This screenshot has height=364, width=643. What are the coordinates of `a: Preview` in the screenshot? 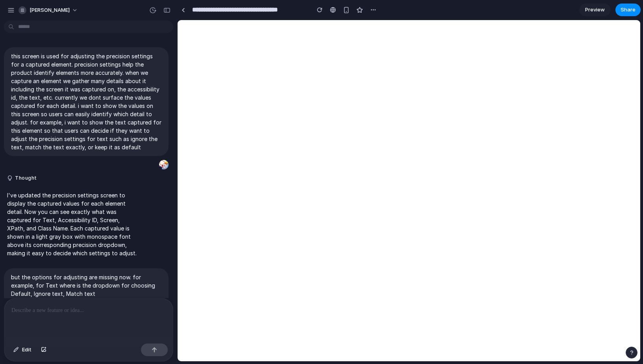 It's located at (595, 10).